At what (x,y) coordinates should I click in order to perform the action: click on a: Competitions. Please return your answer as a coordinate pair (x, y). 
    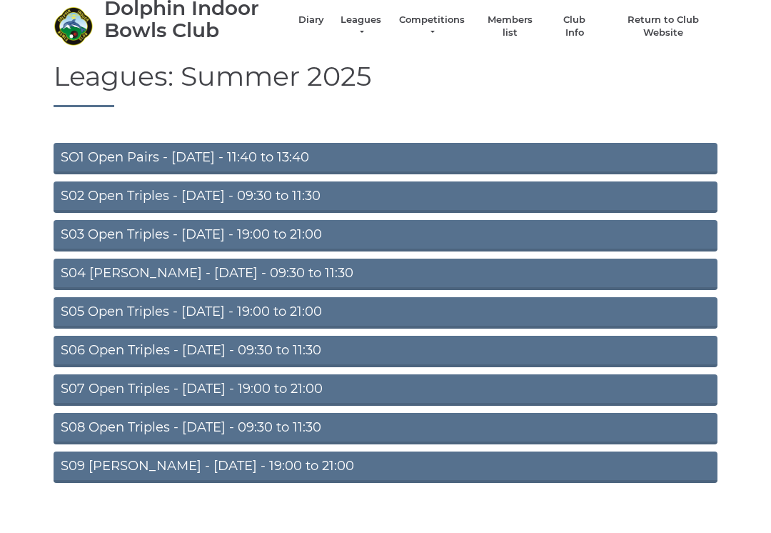
    Looking at the image, I should click on (432, 26).